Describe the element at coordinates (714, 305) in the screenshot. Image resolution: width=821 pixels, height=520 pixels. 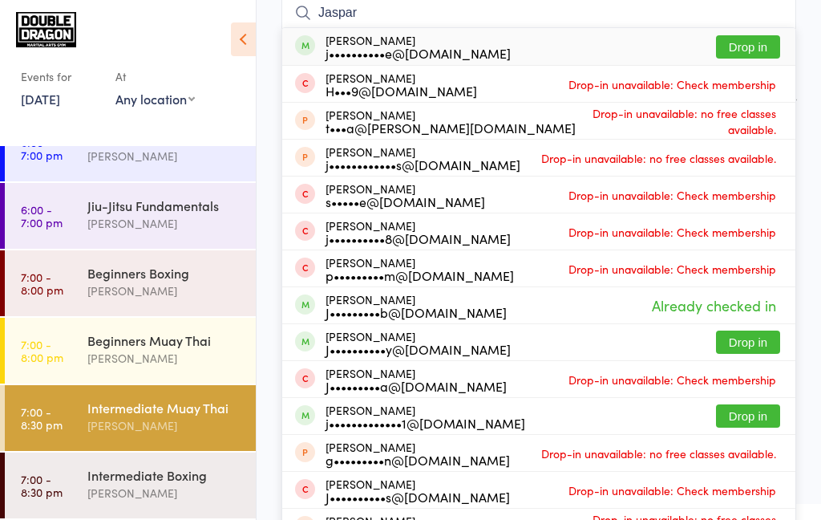
I see `span: Already checked in` at that location.